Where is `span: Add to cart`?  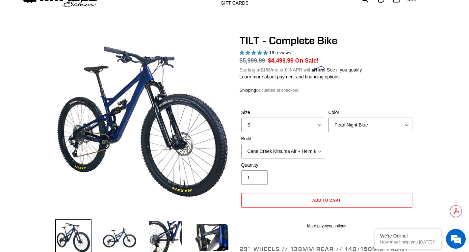 span: Add to cart is located at coordinates (326, 200).